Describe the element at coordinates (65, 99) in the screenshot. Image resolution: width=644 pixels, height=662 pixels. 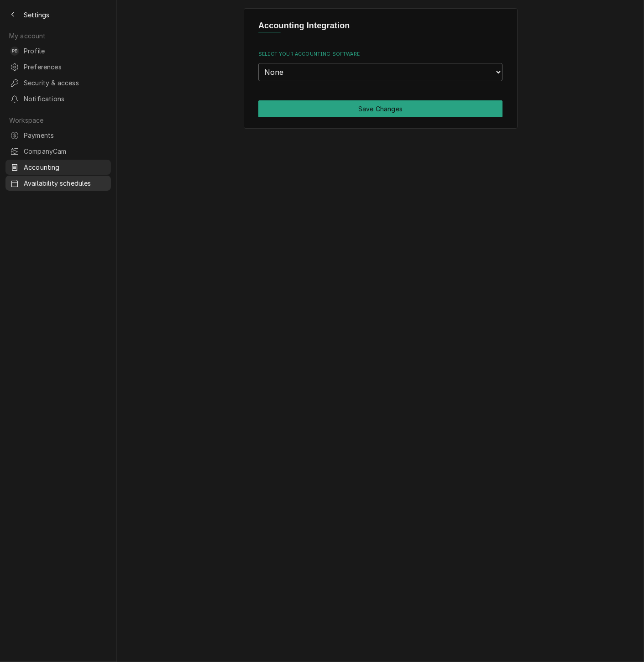
I see `span: Notifications` at that location.